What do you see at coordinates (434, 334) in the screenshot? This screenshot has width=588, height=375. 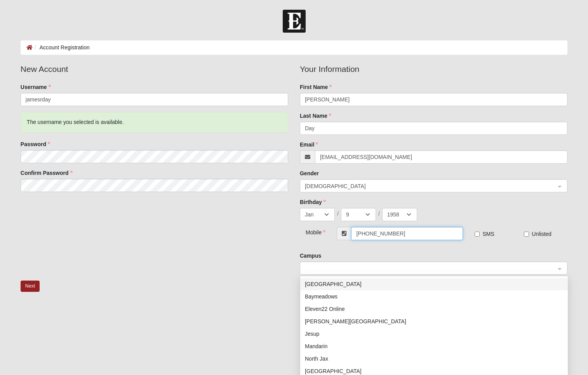 I see `div: Jesup` at bounding box center [434, 334].